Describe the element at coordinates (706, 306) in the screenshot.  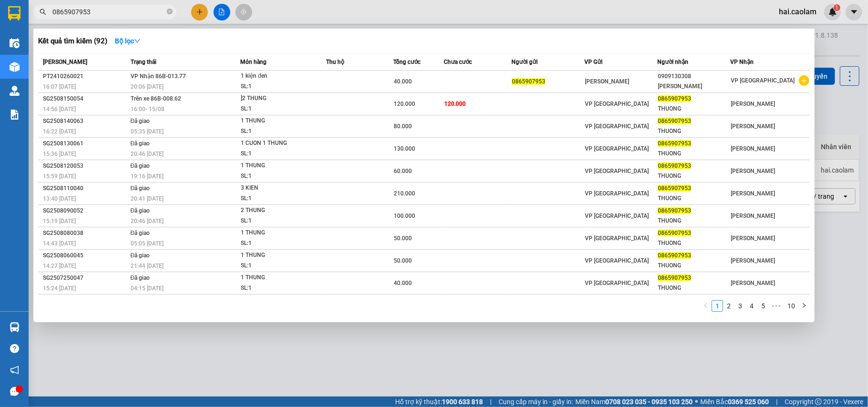
I see `button: left` at that location.